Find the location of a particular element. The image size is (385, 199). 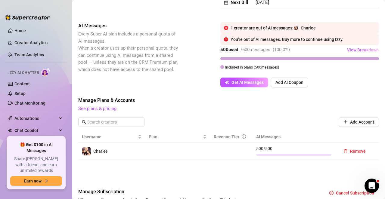

span: View Breakdown is located at coordinates (363, 50).